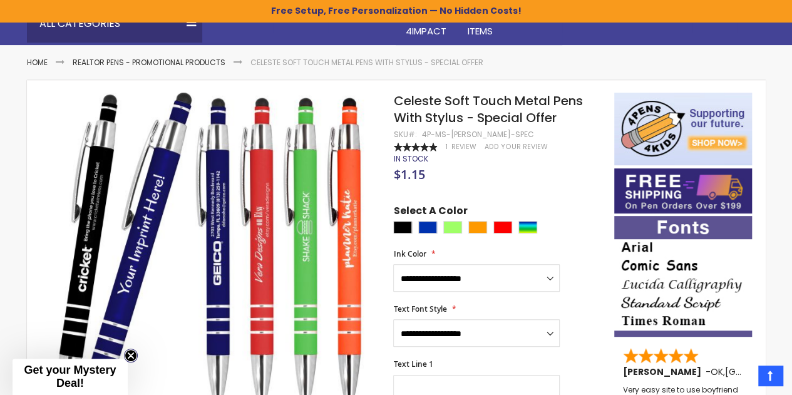  What do you see at coordinates (250, 18) in the screenshot?
I see `span: Home` at bounding box center [250, 18].